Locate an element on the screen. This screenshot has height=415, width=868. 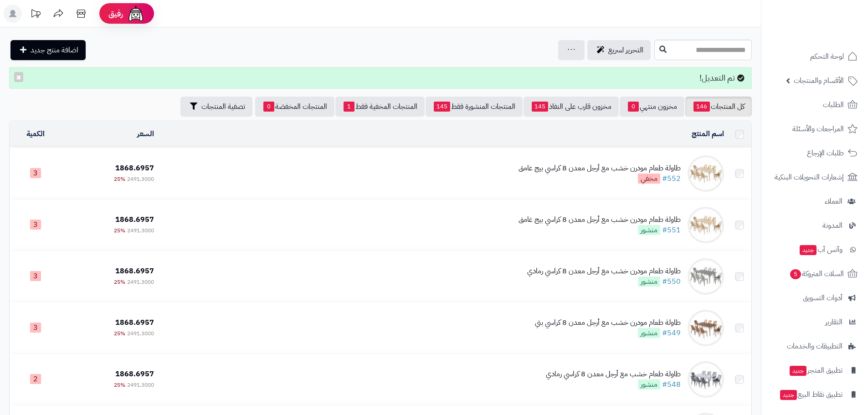
span: إشعارات التحويلات البنكية is located at coordinates (809, 178).